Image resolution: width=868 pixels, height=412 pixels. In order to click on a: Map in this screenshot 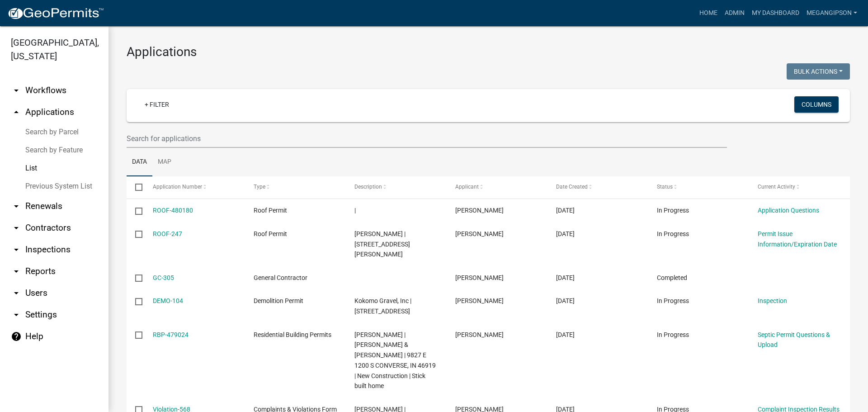, I will do `click(165, 162)`.